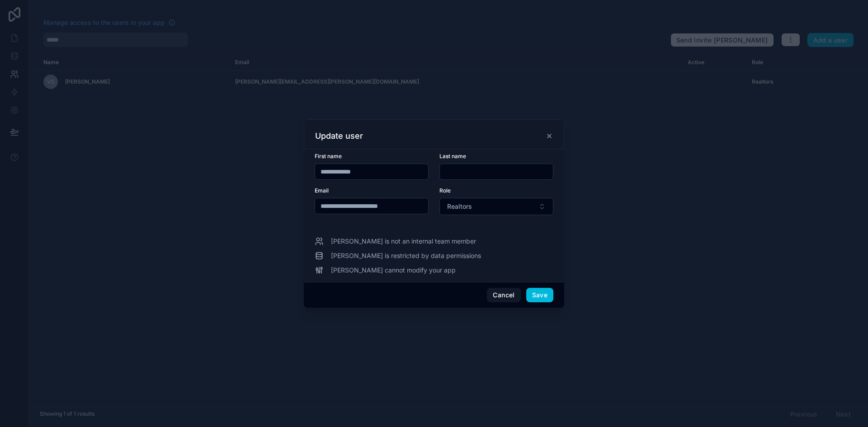 The height and width of the screenshot is (427, 868). I want to click on span: Email, so click(321, 190).